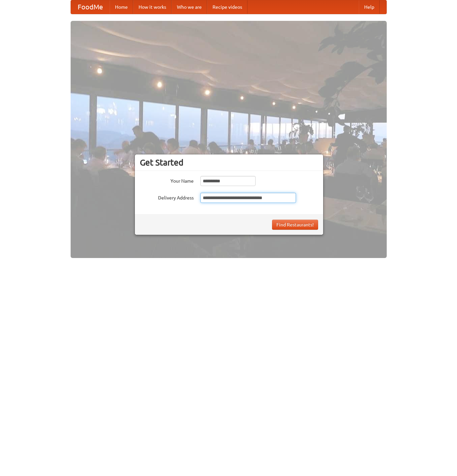 The image size is (457, 476). I want to click on a: Home, so click(121, 7).